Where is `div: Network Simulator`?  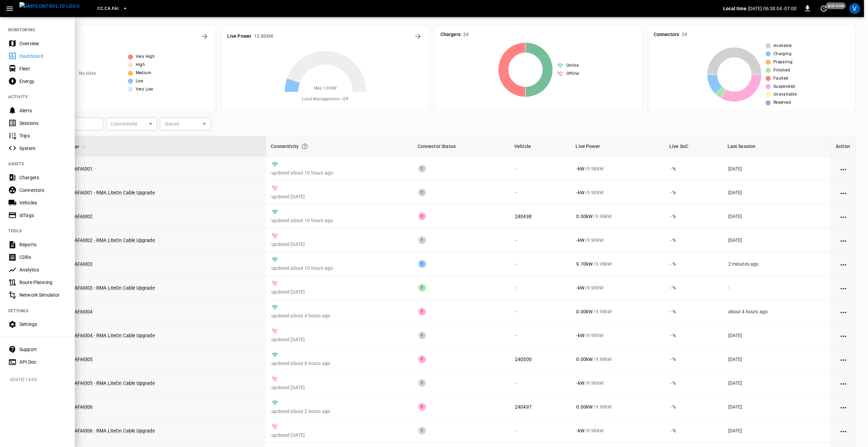 div: Network Simulator is located at coordinates (43, 295).